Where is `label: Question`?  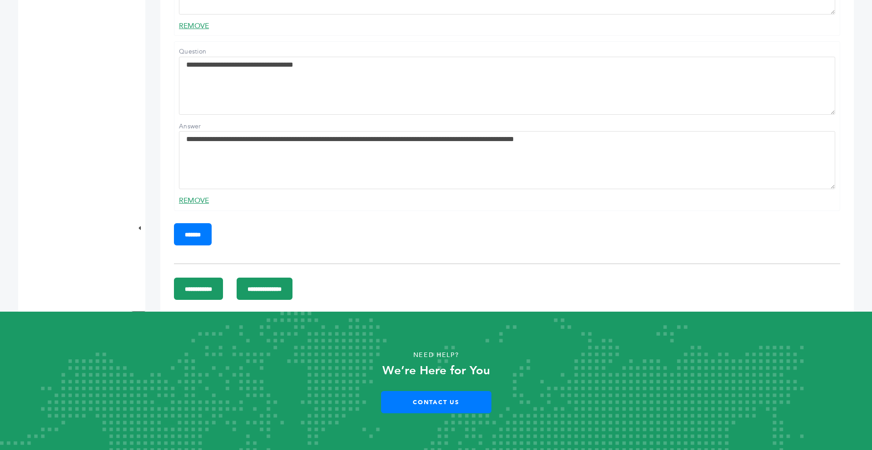 label: Question is located at coordinates (211, 52).